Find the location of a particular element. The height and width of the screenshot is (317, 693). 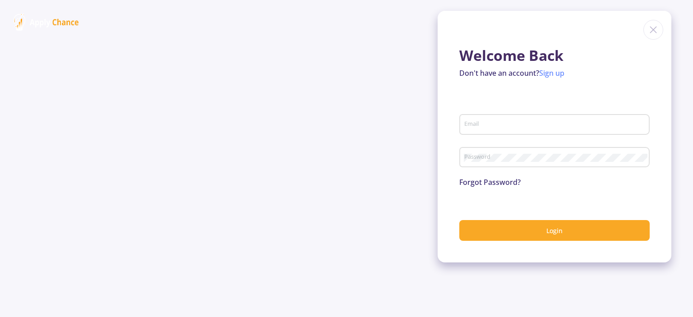

button: Login is located at coordinates (555, 231).